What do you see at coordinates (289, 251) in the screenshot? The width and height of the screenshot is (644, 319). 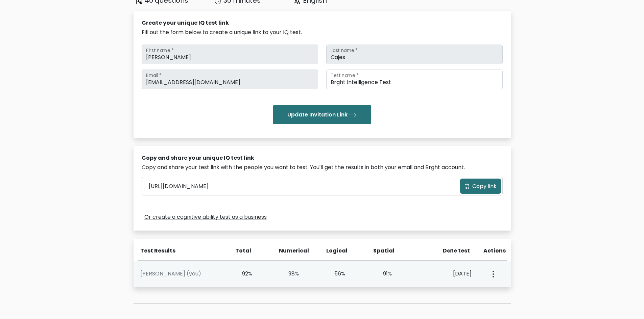 I see `div: Numerical` at bounding box center [289, 251].